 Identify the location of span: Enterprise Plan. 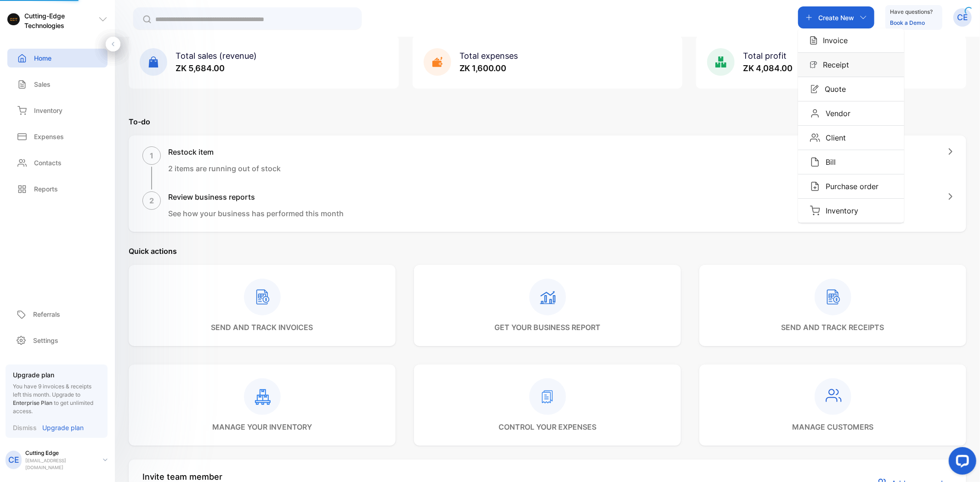
(33, 403).